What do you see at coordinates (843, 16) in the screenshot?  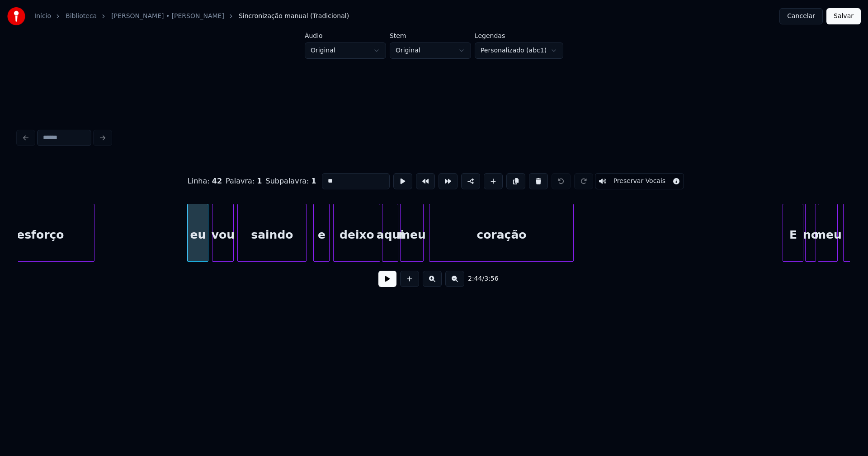 I see `button: Salvar` at bounding box center [843, 16].